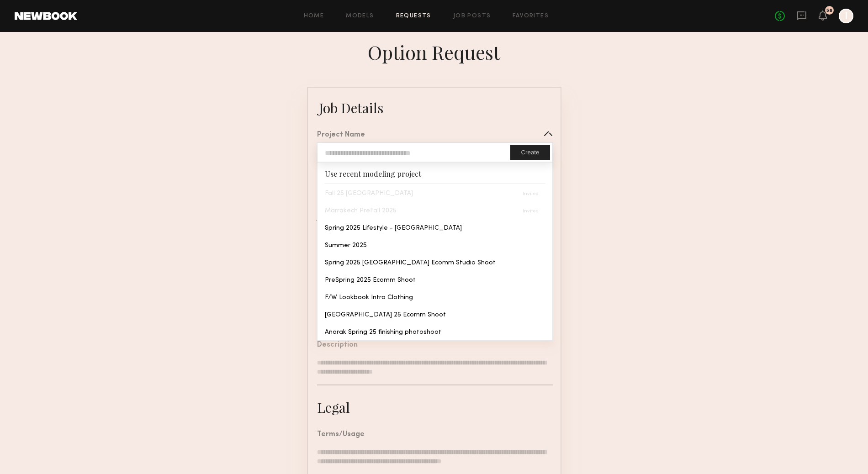 This screenshot has width=868, height=474. Describe the element at coordinates (434, 210) in the screenshot. I see `div: Marrakech PreFall 2025` at that location.